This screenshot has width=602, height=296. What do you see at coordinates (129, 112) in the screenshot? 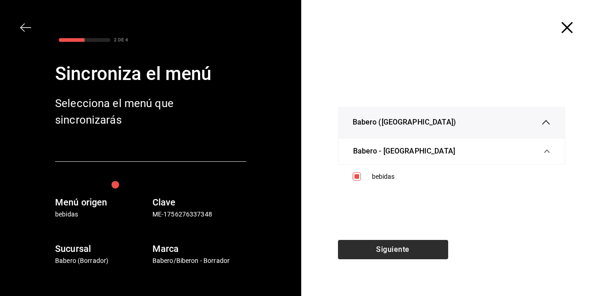
I see `div: Selecciona el menú que sincronizarás` at bounding box center [129, 112].